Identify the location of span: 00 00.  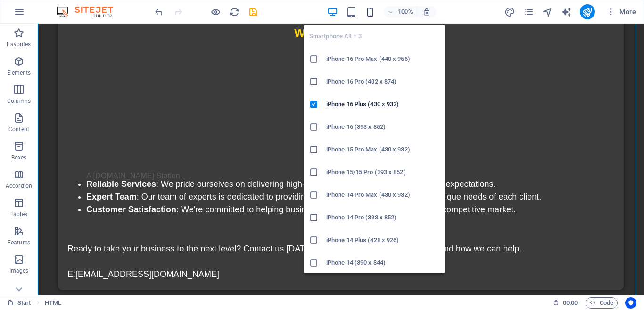
(570, 303).